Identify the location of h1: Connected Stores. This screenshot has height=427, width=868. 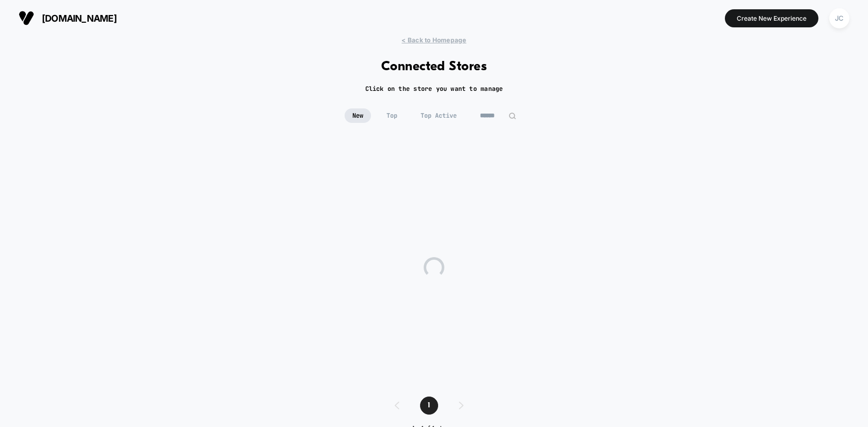
(434, 67).